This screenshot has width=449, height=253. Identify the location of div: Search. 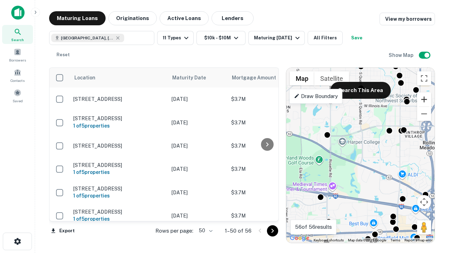
(18, 34).